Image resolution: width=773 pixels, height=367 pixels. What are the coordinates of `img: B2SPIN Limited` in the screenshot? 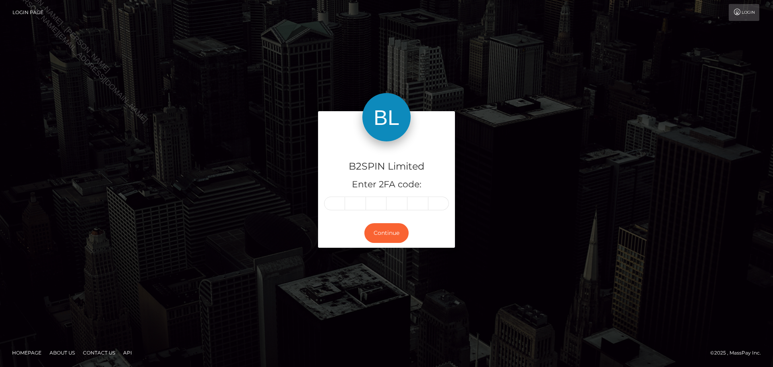 It's located at (387, 117).